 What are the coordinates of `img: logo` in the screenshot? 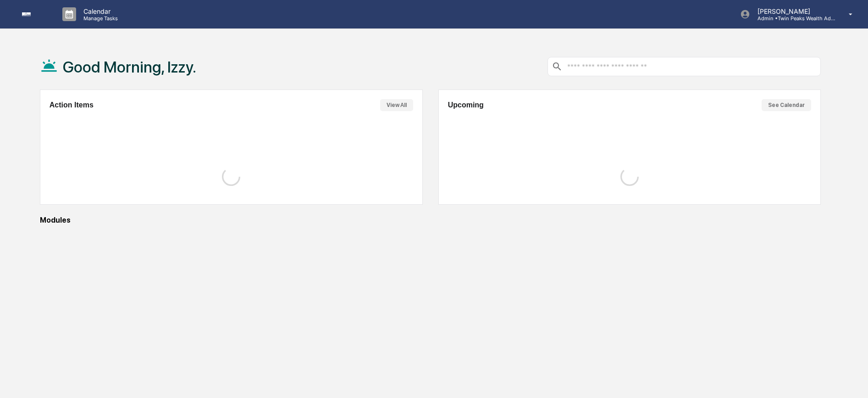 It's located at (33, 14).